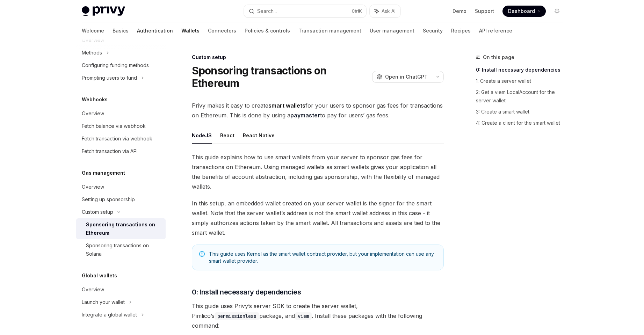 The image size is (644, 335). I want to click on button: Search...CtrlK, so click(305, 11).